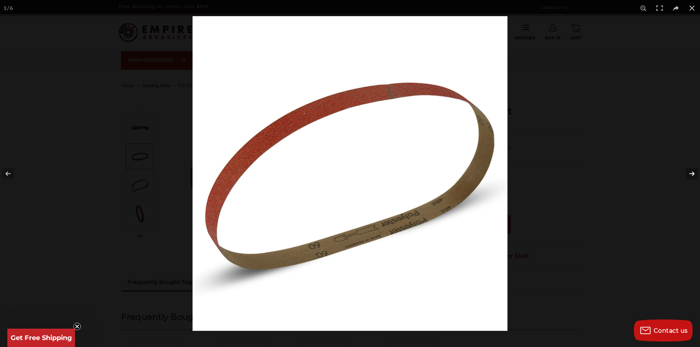 The image size is (700, 347). Describe the element at coordinates (671, 331) in the screenshot. I see `span: Contact us` at that location.